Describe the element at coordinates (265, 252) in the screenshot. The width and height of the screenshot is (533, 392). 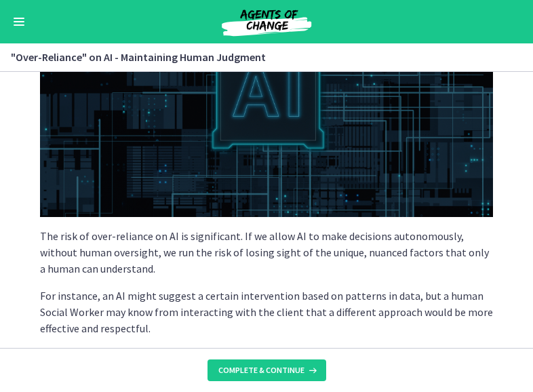
I see `span: The risk of over-reliance on AI is significant. If we allow AI to make decisions autonomously, wi...` at that location.